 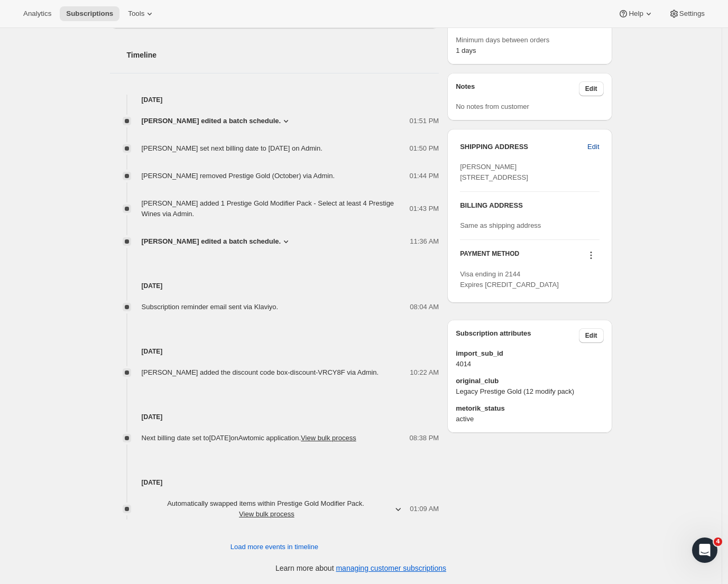 What do you see at coordinates (425, 121) in the screenshot?
I see `span: 01:51 PM` at bounding box center [425, 121].